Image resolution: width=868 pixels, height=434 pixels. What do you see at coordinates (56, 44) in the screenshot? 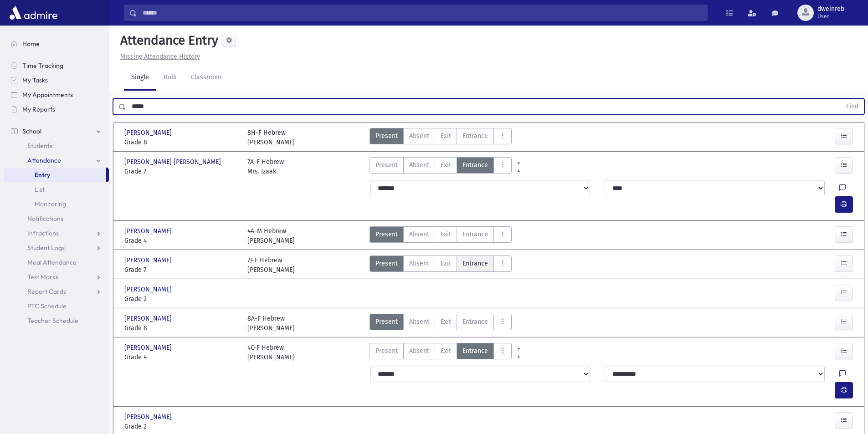
I see `a: Home` at bounding box center [56, 44].